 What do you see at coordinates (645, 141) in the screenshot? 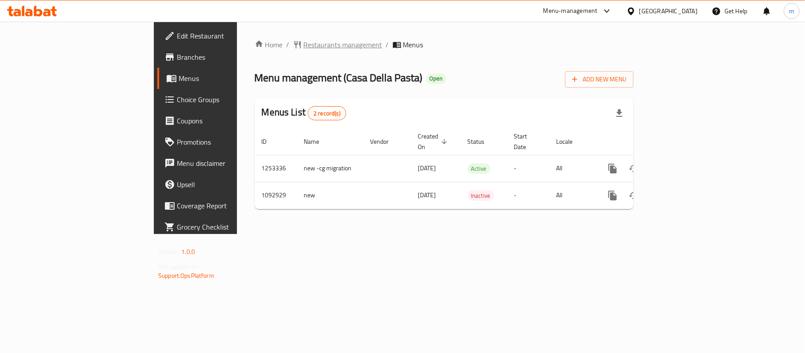
I see `th: Actions` at bounding box center [645, 141].